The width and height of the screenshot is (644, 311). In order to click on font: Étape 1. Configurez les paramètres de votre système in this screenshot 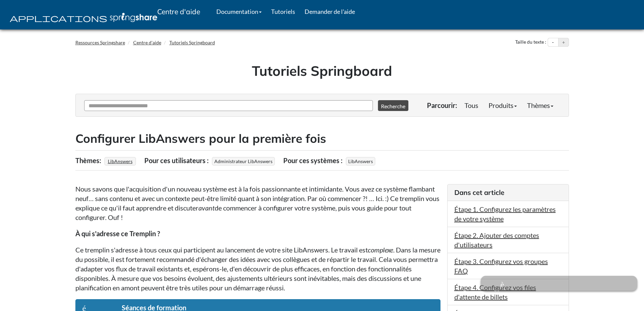, I will do `click(505, 214)`.